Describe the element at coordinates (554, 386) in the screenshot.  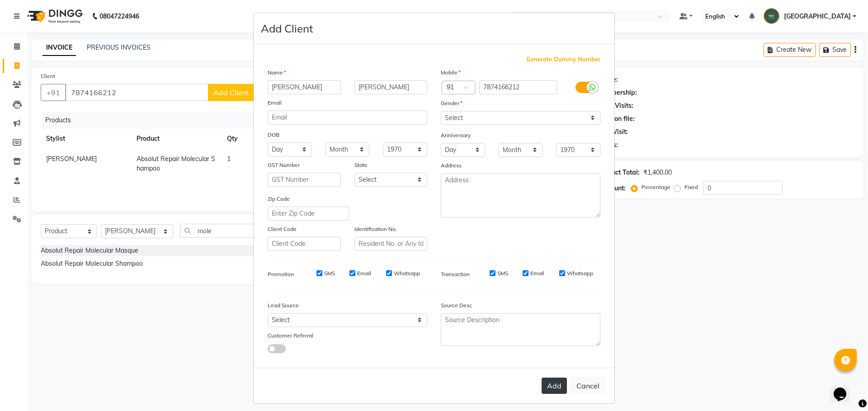
I see `button: Add` at that location.